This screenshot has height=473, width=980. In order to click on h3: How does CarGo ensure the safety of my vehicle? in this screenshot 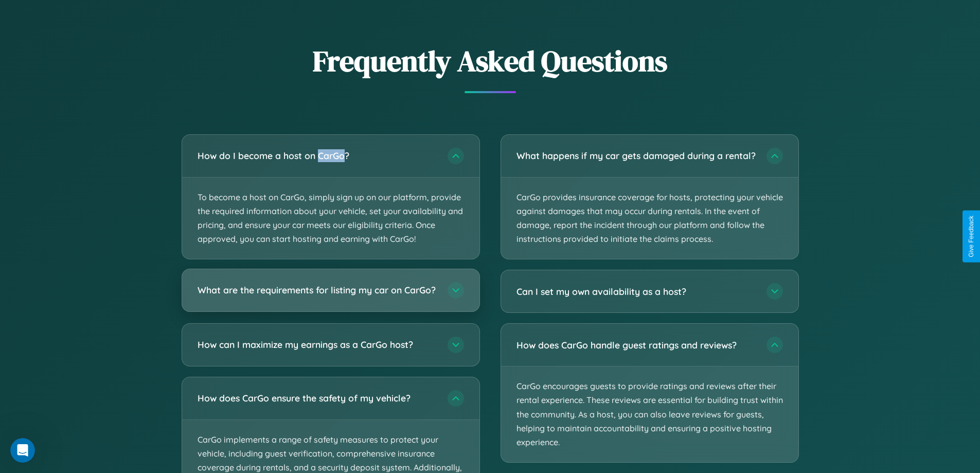, I will do `click(318, 398)`.